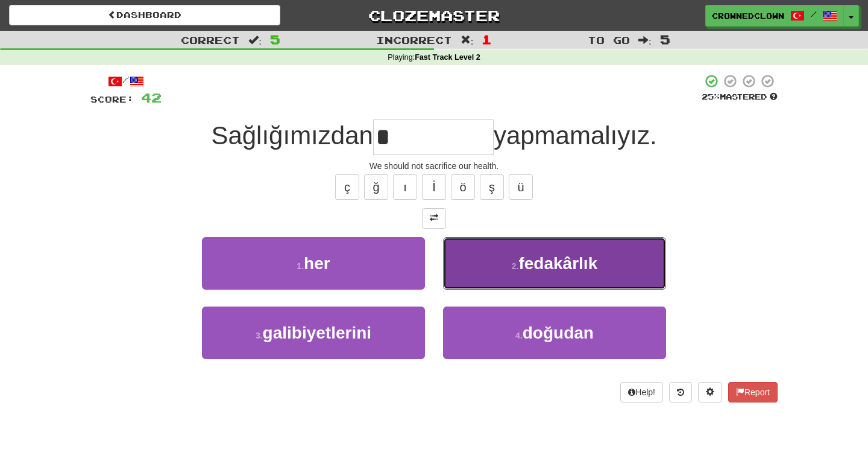  What do you see at coordinates (317, 263) in the screenshot?
I see `span: her` at bounding box center [317, 263].